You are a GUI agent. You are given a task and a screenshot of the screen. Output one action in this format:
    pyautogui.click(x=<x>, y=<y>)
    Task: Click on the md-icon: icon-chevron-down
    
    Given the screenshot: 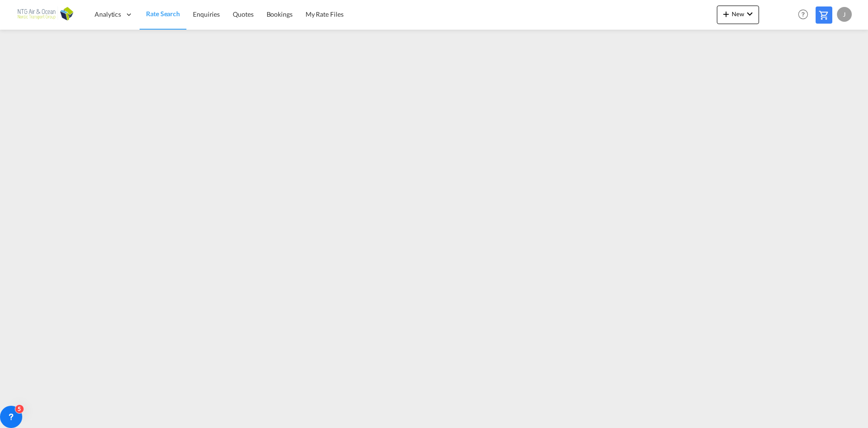 What is the action you would take?
    pyautogui.click(x=750, y=14)
    